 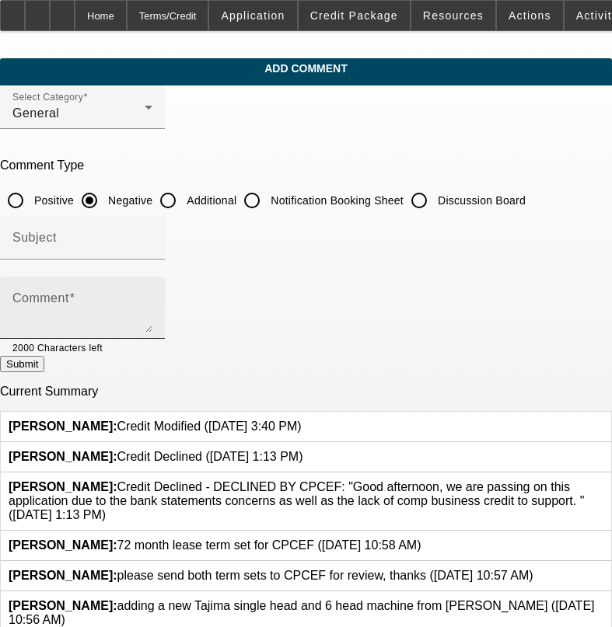 What do you see at coordinates (253, 16) in the screenshot?
I see `span: Application` at bounding box center [253, 16].